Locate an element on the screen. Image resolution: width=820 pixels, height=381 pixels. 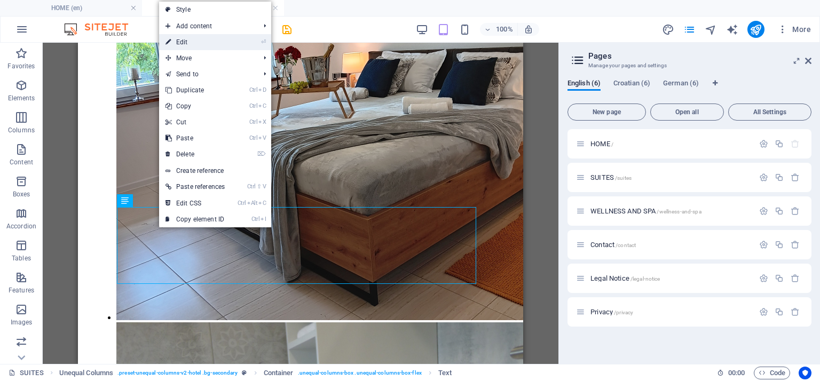
span: /legal-notice is located at coordinates (646, 279).